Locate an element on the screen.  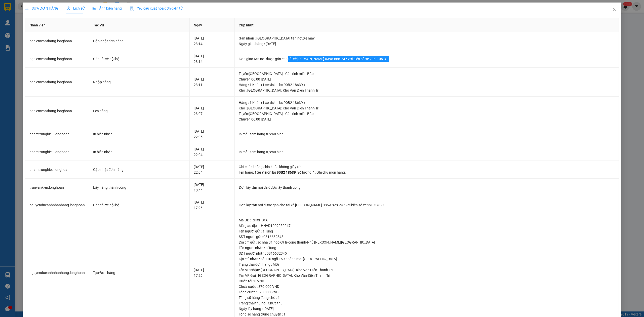
button: Close is located at coordinates (614, 10).